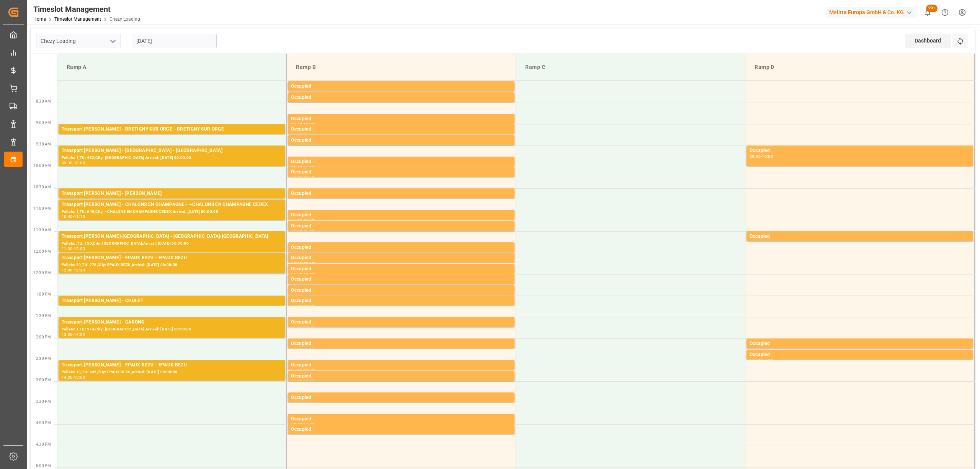 The height and width of the screenshot is (469, 980). I want to click on div: 11:00, so click(297, 220).